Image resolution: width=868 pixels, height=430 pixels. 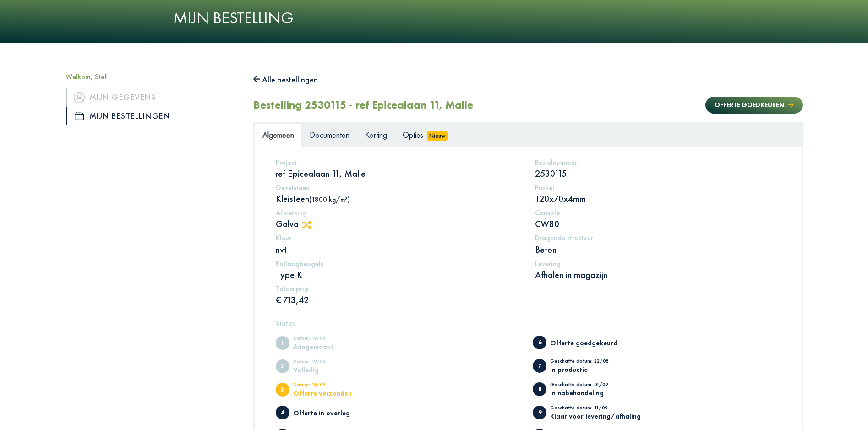 What do you see at coordinates (282, 412) in the screenshot?
I see `span: Offerte in overleg` at bounding box center [282, 412].